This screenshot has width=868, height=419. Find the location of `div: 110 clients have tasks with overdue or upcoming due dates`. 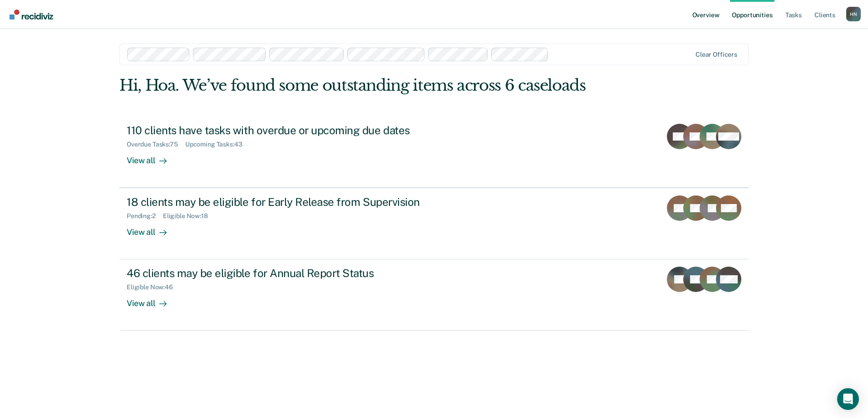

div: 110 clients have tasks with overdue or upcoming due dates is located at coordinates (286, 130).